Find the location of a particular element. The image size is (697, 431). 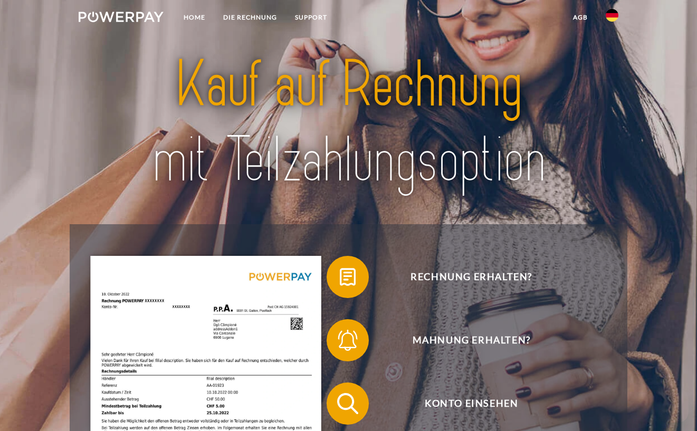

span: Rechnung erhalten? is located at coordinates (471, 277).